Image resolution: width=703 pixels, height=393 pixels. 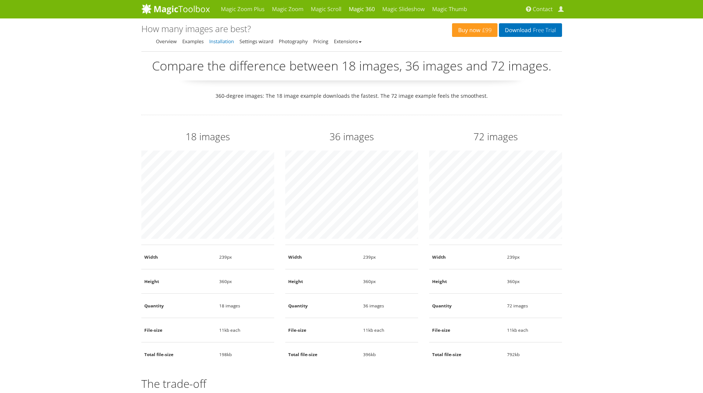 What do you see at coordinates (533, 306) in the screenshot?
I see `td: 72 images` at bounding box center [533, 306].